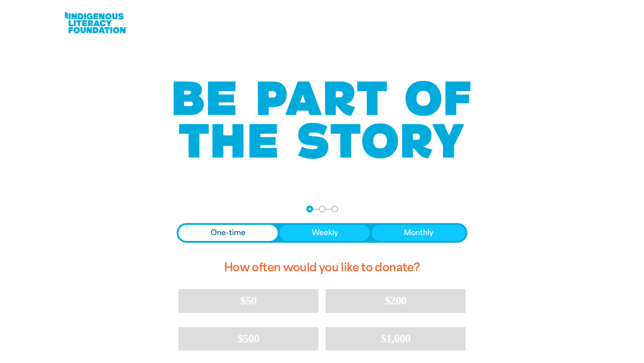  Describe the element at coordinates (395, 301) in the screenshot. I see `span: $200` at that location.